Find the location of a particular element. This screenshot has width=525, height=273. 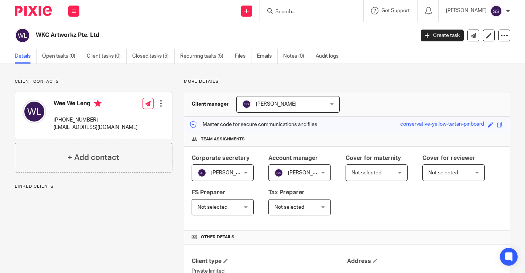

span: Cover for reviewer is located at coordinates (449, 158).